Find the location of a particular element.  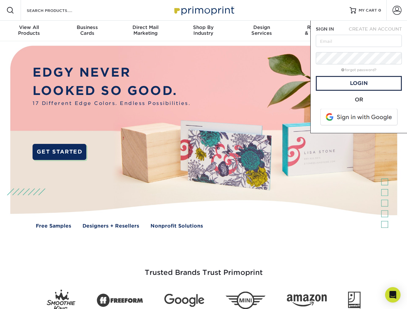

a: Designers + Resellers is located at coordinates (111, 226).